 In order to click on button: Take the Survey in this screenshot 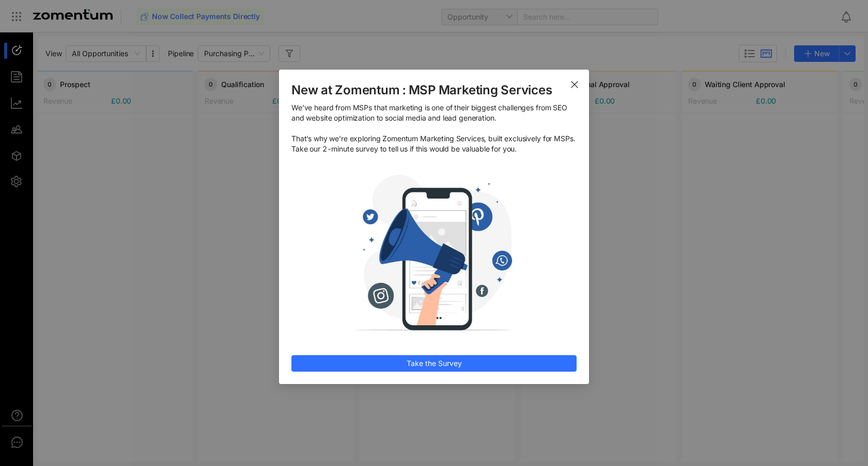, I will do `click(434, 364)`.